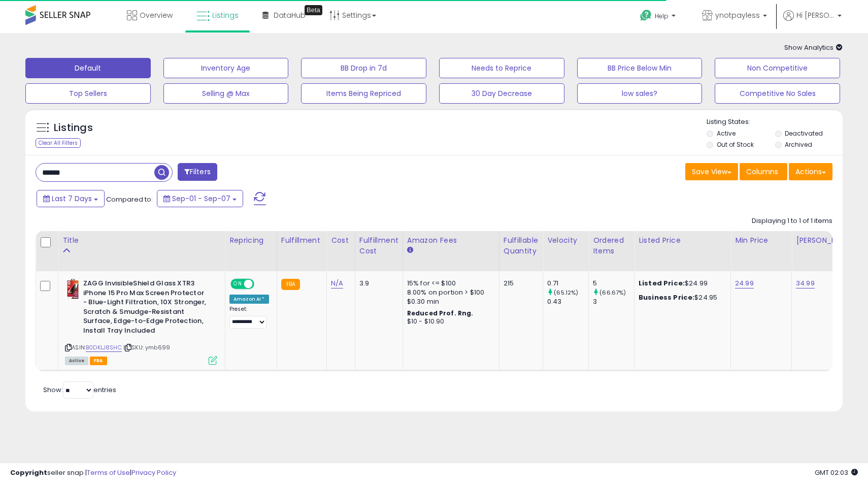 The image size is (868, 483). I want to click on i: Get Help, so click(646, 15).